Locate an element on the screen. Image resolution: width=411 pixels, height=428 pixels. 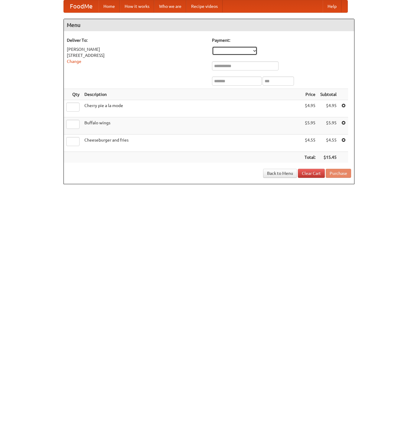
button: Purchase is located at coordinates (339, 173).